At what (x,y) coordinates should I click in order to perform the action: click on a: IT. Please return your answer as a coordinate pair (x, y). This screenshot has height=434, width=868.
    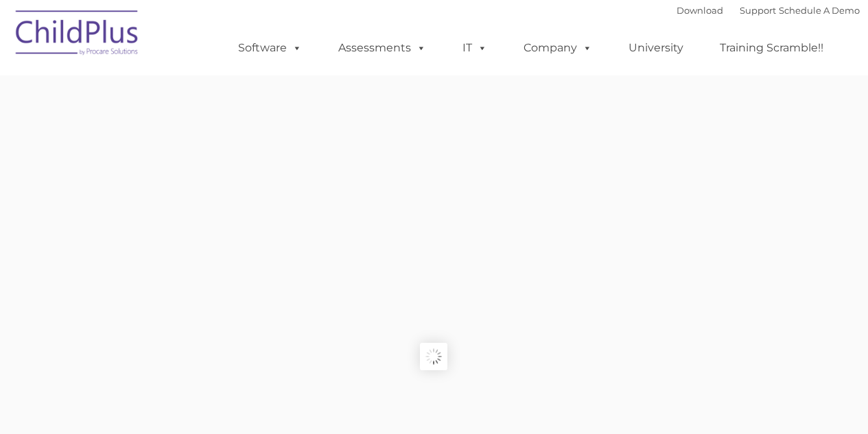
    Looking at the image, I should click on (475, 48).